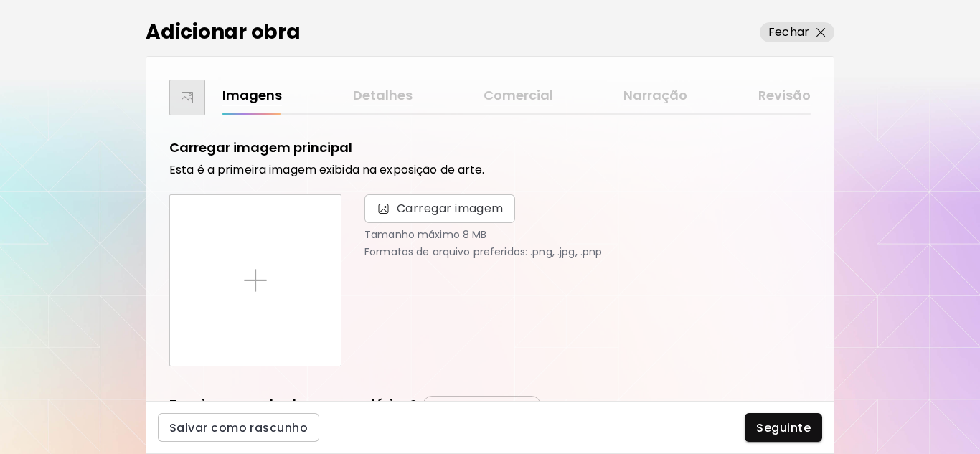  What do you see at coordinates (588, 252) in the screenshot?
I see `p: Formatos de arquivo preferidos: .png, .jpg, .pnp` at bounding box center [588, 252].